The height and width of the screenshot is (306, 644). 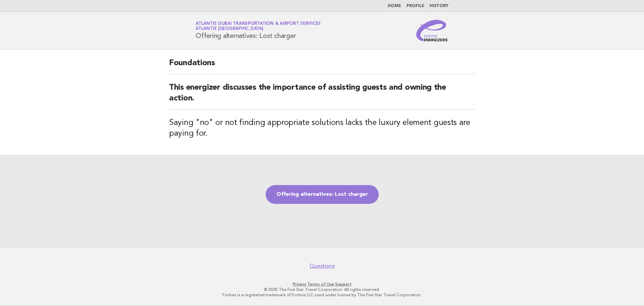 What do you see at coordinates (322, 194) in the screenshot?
I see `a: Offering alternatives: Lost charger` at bounding box center [322, 194].